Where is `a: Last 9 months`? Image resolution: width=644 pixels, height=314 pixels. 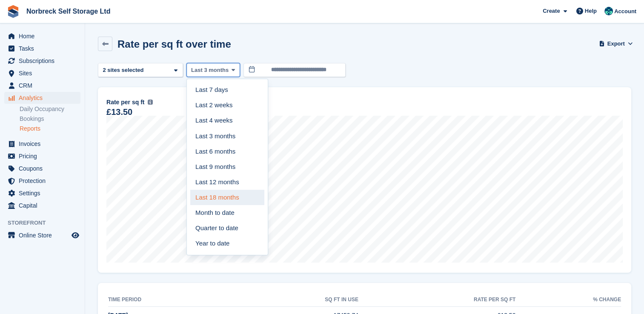
a: Last 9 months is located at coordinates (227, 167).